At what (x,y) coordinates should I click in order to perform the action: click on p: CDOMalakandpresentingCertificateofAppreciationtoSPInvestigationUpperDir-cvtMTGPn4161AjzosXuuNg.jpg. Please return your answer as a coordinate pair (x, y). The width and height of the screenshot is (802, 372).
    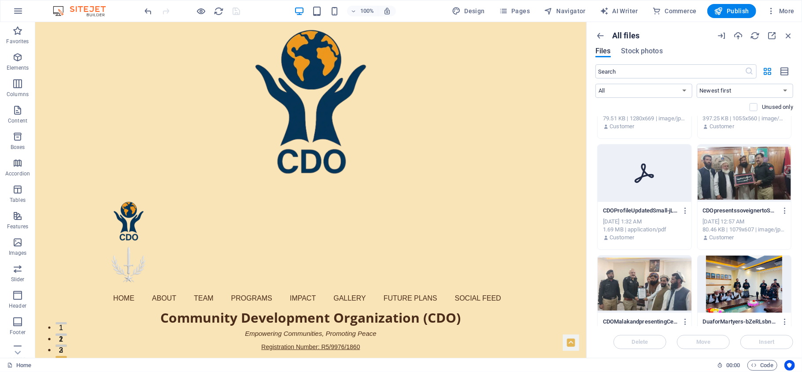
    Looking at the image, I should click on (640, 321).